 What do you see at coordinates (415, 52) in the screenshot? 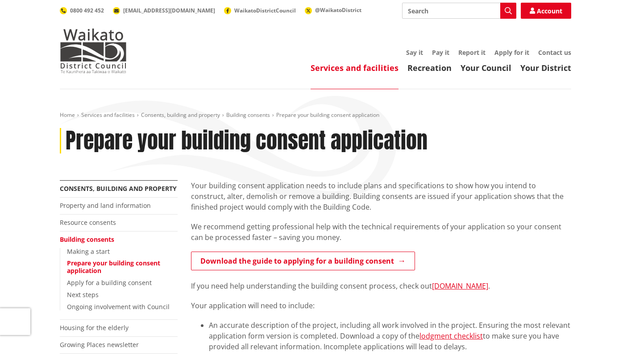
I see `a: Say it` at bounding box center [415, 52].